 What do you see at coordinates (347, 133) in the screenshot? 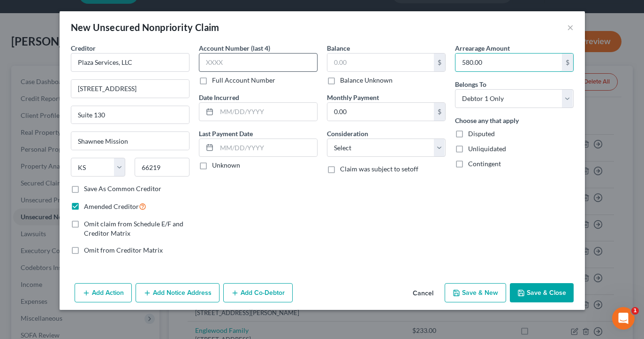
I see `label: Consideration` at bounding box center [347, 133].